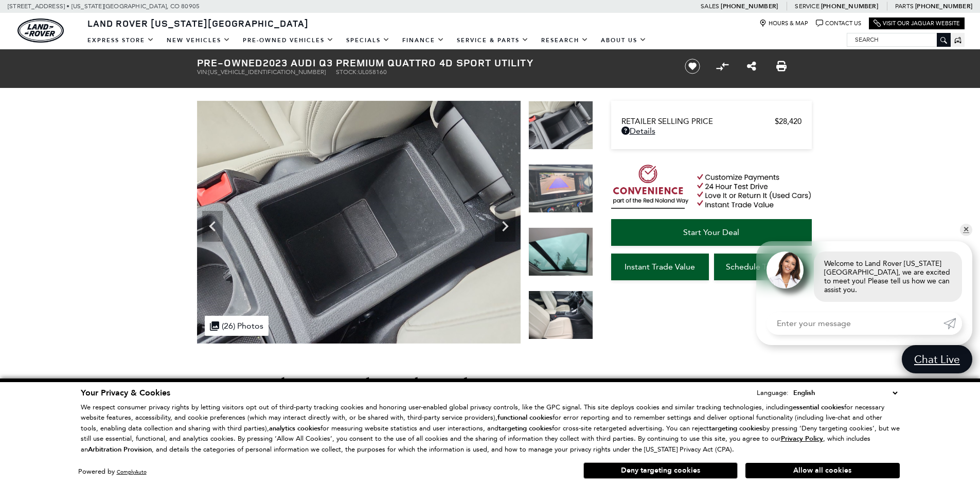  I want to click on button: Save vehicle, so click(693, 66).